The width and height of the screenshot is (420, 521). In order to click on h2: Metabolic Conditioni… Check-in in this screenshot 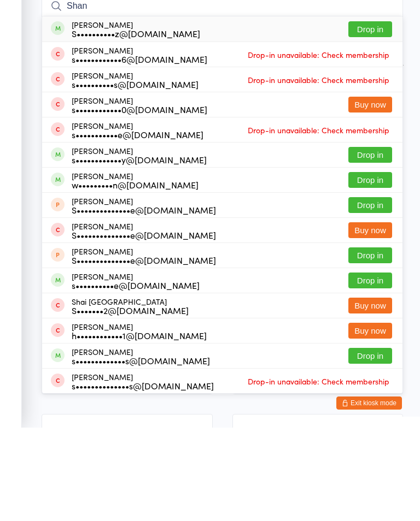, I will do `click(222, 24)`.